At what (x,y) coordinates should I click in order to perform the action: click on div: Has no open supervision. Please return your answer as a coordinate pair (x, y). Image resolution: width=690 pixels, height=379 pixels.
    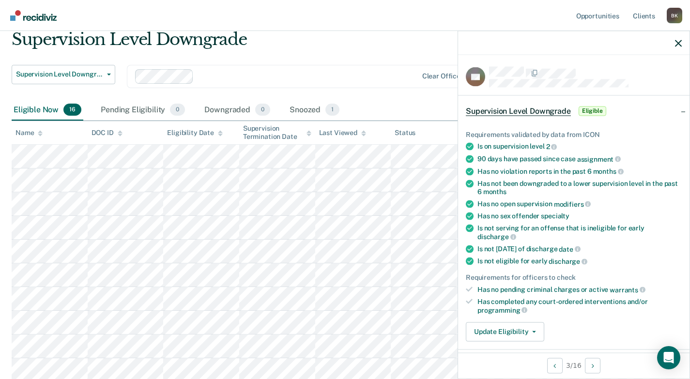
    Looking at the image, I should click on (580, 204).